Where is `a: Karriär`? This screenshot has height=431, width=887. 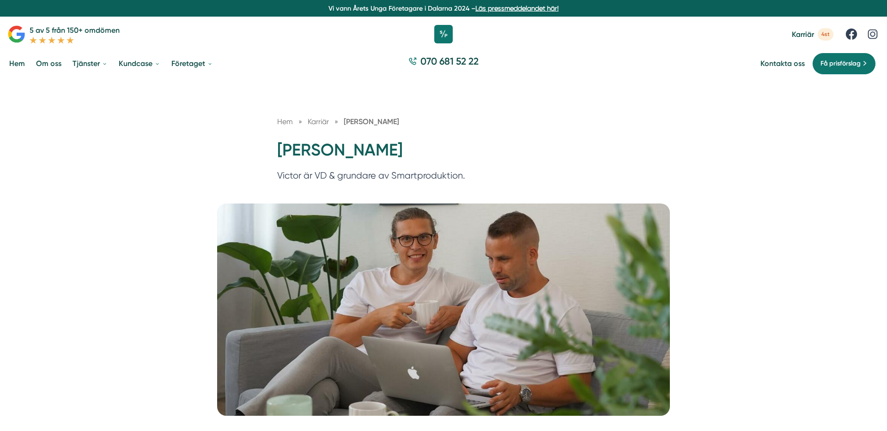
a: Karriär is located at coordinates (319, 121).